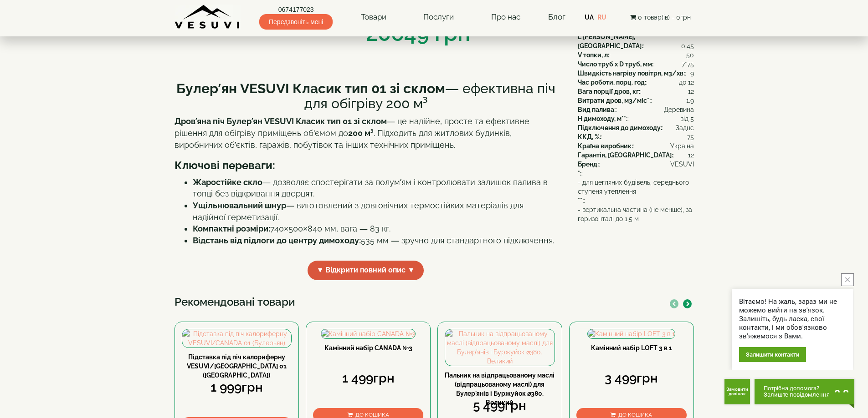 This screenshot has width=868, height=418. Describe the element at coordinates (277, 240) in the screenshot. I see `strong: Відстань від підлоги до центру димоходу:` at that location.